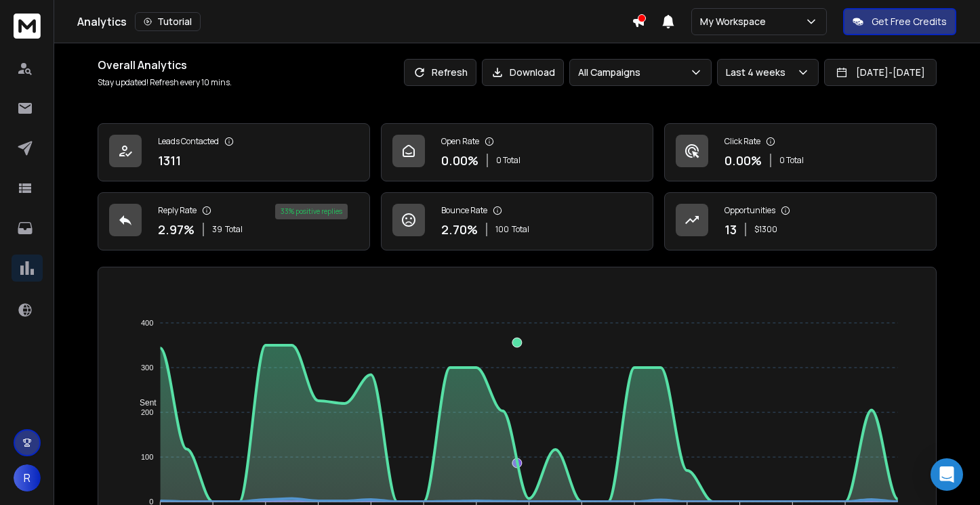 This screenshot has height=505, width=980. I want to click on p: Download, so click(532, 72).